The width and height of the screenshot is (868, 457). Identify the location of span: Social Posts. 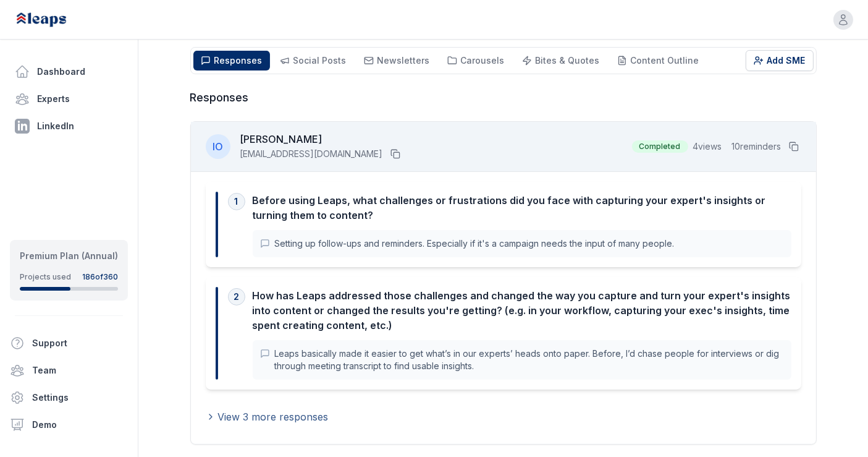
(320, 60).